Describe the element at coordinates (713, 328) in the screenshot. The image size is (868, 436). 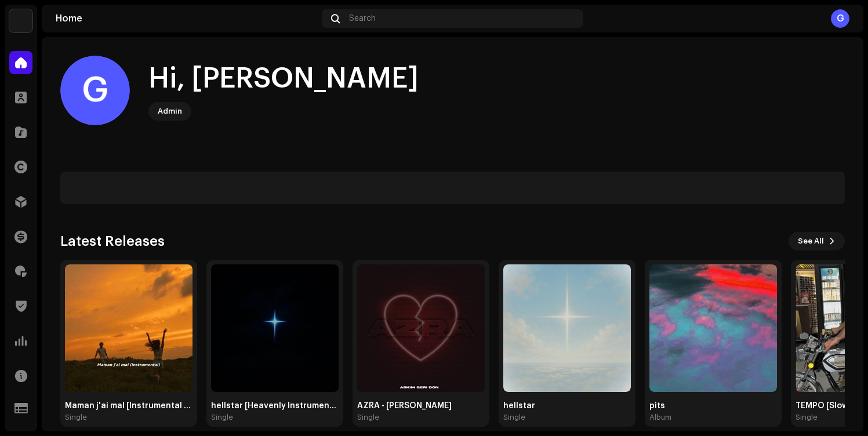
I see `img: dea28535-e144-48a5-af34-608c39a2cb90` at that location.